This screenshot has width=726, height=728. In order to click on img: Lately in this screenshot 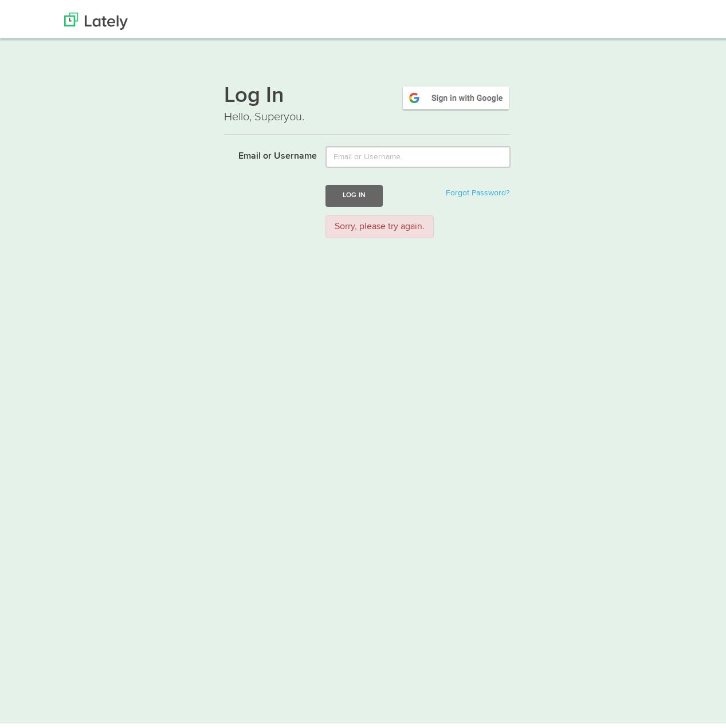, I will do `click(96, 17)`.